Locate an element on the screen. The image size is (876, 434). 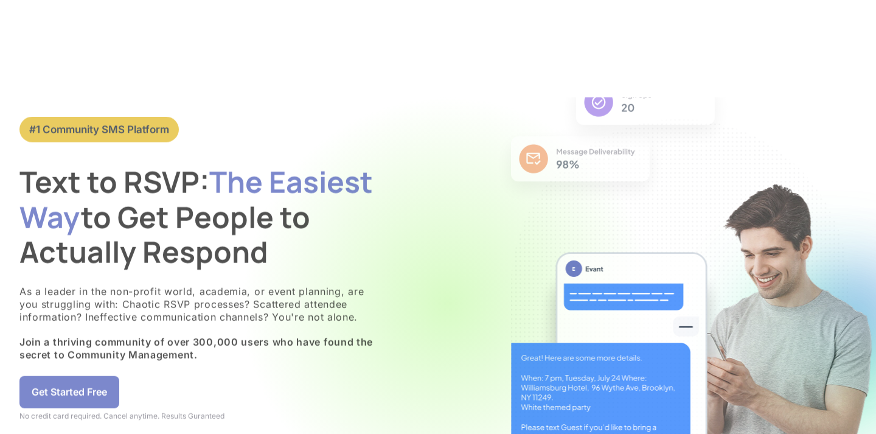
div: No credit card required. Cancel anytime. Results Guranteed is located at coordinates (202, 416).